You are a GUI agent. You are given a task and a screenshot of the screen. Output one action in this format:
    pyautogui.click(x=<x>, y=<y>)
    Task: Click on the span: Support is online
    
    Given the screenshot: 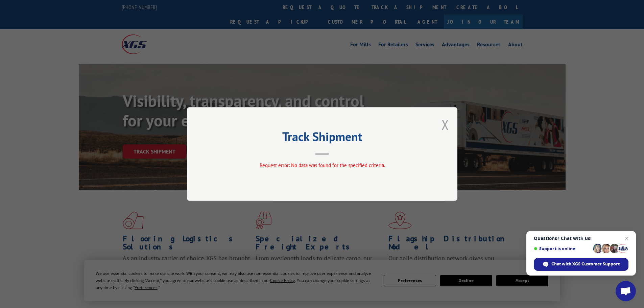 What is the action you would take?
    pyautogui.click(x=562, y=249)
    